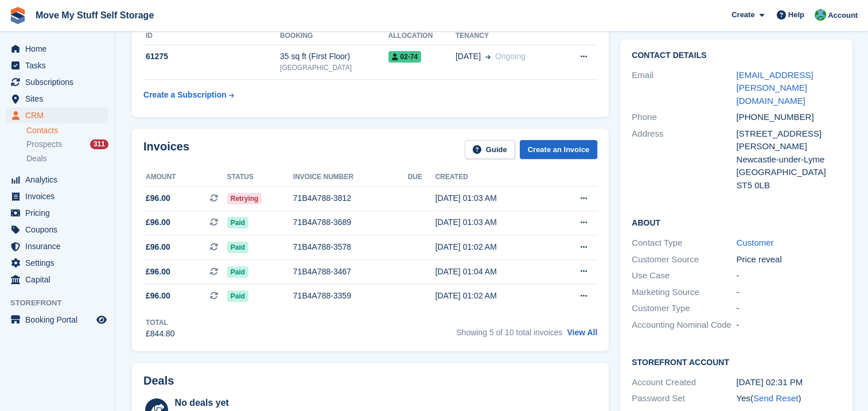 This screenshot has width=868, height=411. Describe the element at coordinates (775, 398) in the screenshot. I see `a: Send Reset` at that location.